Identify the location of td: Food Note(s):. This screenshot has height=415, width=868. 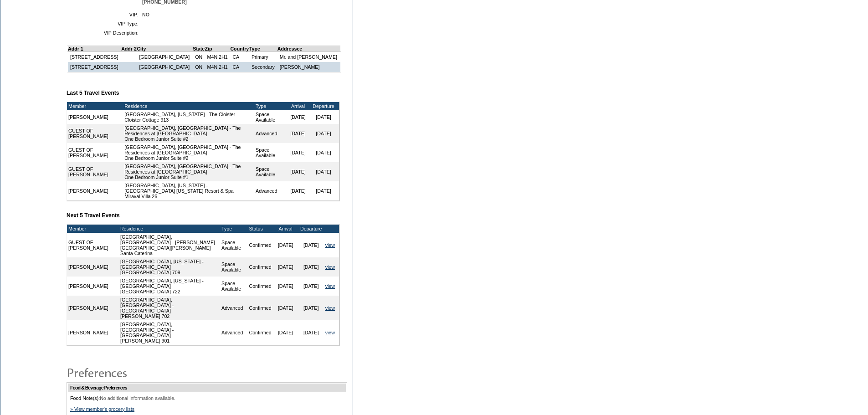
(207, 398).